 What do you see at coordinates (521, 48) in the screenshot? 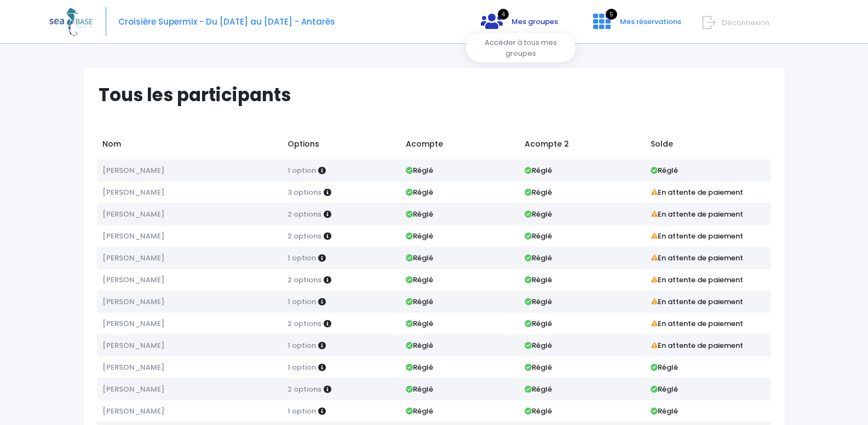
I see `div: Accéder à tous mes groupes` at bounding box center [521, 48].